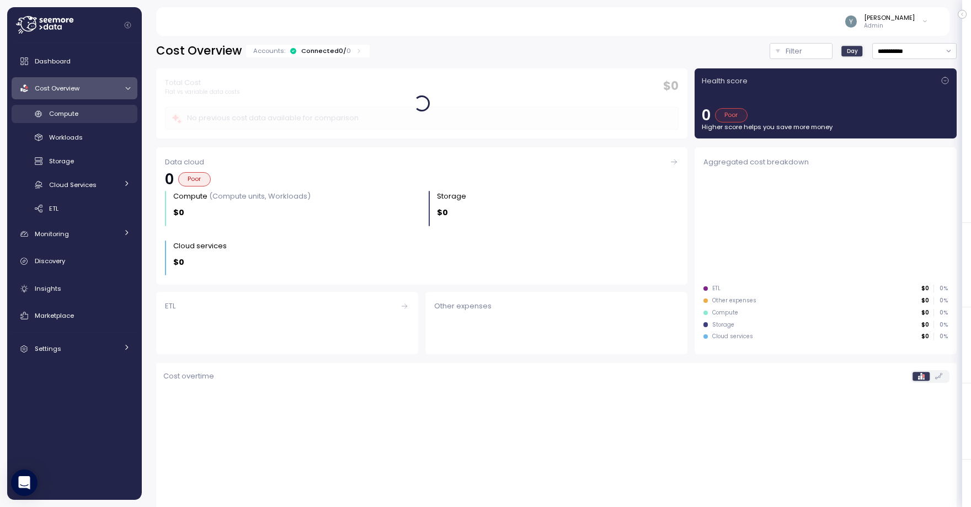 This screenshot has width=971, height=507. Describe the element at coordinates (74, 61) in the screenshot. I see `a: Dashboard` at that location.